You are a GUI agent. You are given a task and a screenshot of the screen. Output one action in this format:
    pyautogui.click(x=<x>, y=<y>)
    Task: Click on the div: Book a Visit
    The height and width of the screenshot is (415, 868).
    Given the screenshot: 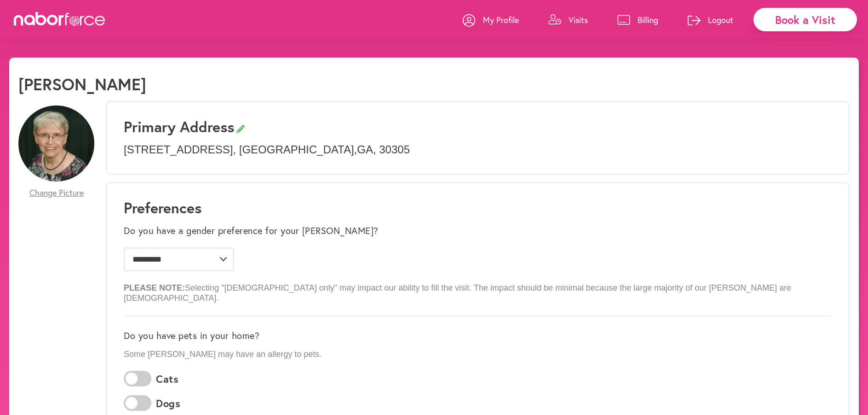 What is the action you would take?
    pyautogui.click(x=805, y=19)
    